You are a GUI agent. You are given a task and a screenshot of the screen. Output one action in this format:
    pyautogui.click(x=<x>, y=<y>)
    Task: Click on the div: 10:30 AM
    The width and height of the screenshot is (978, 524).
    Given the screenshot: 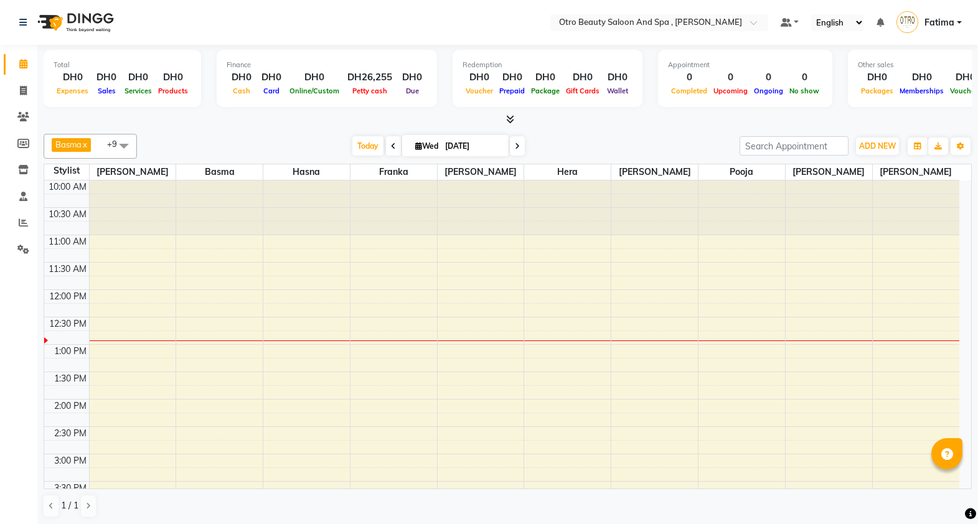 What is the action you would take?
    pyautogui.click(x=67, y=214)
    